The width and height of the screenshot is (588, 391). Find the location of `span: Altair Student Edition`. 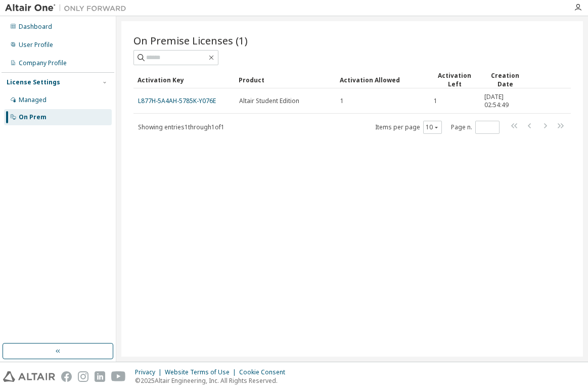

span: Altair Student Edition is located at coordinates (268, 101).